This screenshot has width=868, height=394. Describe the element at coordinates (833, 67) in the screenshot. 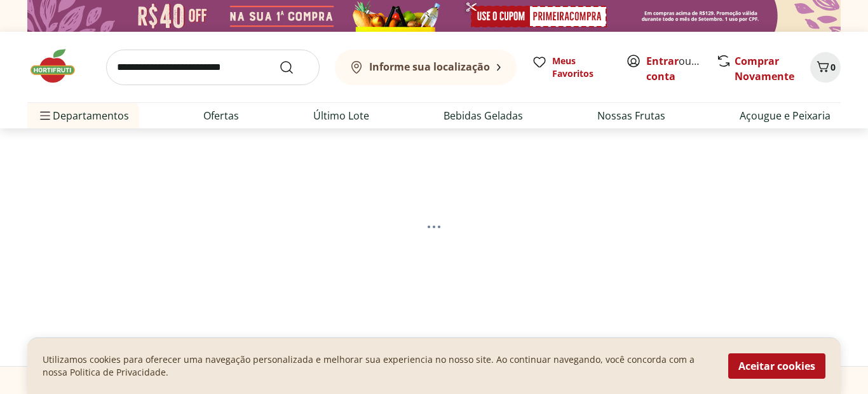

I see `span: 0` at that location.